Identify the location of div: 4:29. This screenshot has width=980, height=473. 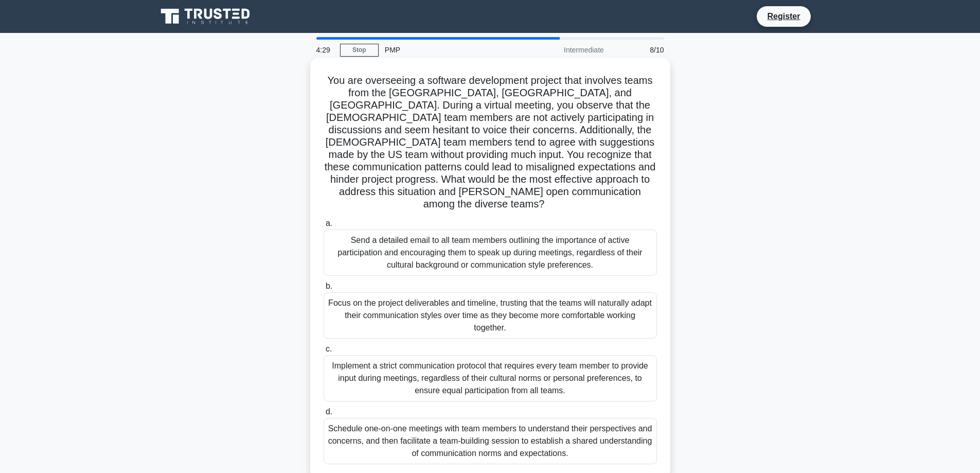
(325, 50).